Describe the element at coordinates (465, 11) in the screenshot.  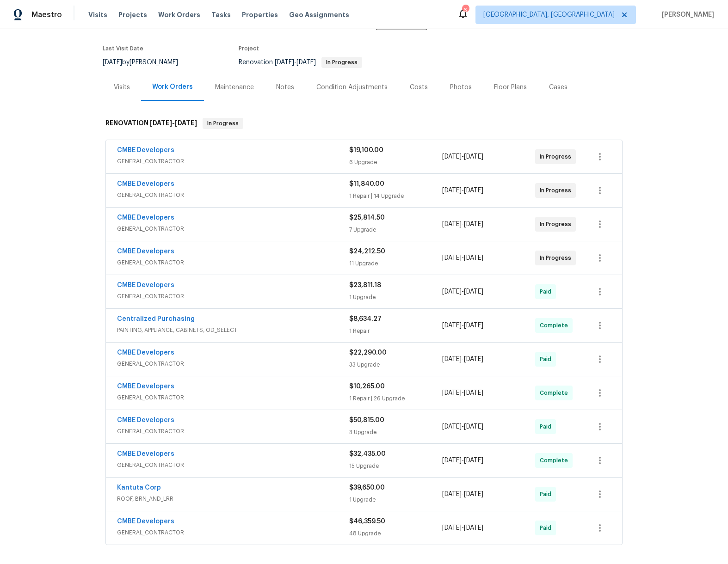
I see `div: 6` at that location.